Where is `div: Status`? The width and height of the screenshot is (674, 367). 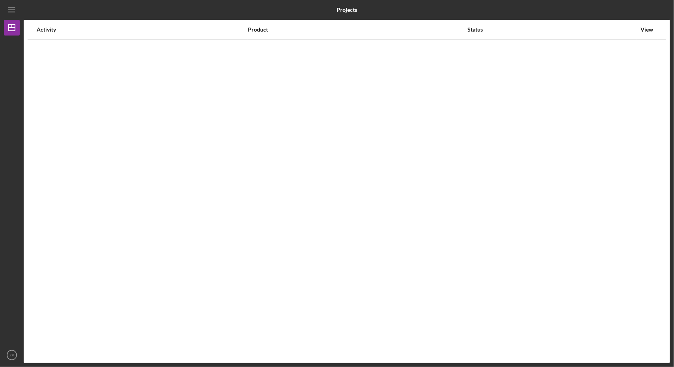
div: Status is located at coordinates (552, 30).